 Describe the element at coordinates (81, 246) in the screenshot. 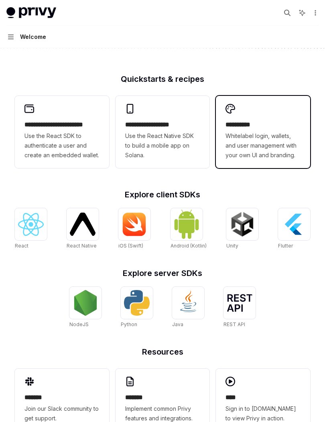

I see `span: React Native` at that location.